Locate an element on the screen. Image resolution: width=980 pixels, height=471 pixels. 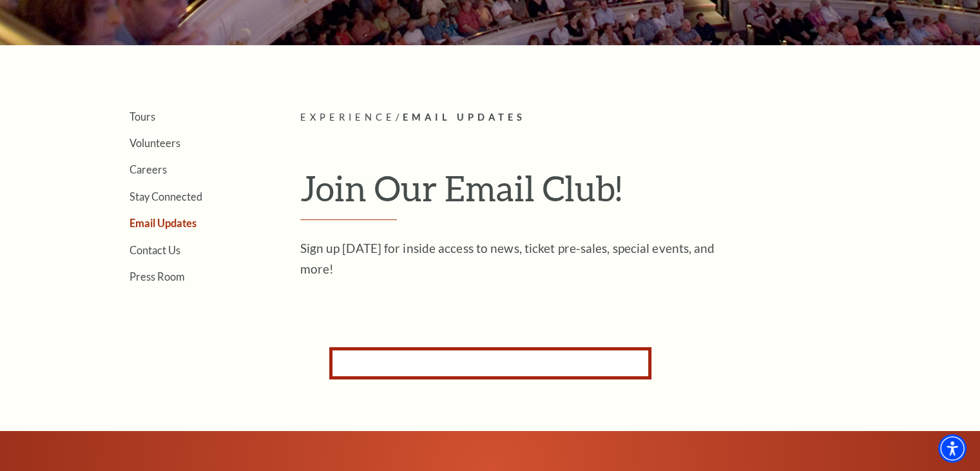
div: Accessibility Menu is located at coordinates (952, 448).